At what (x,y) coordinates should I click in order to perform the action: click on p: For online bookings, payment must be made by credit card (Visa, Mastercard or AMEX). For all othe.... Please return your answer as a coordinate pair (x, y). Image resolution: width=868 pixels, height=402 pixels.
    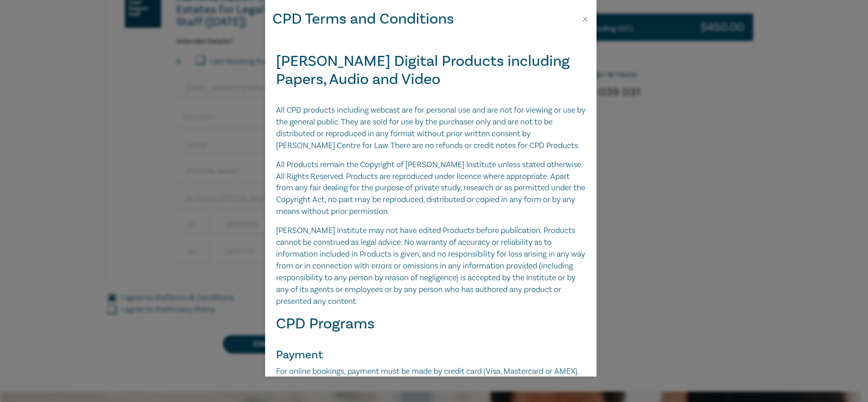
    Looking at the image, I should click on (431, 383).